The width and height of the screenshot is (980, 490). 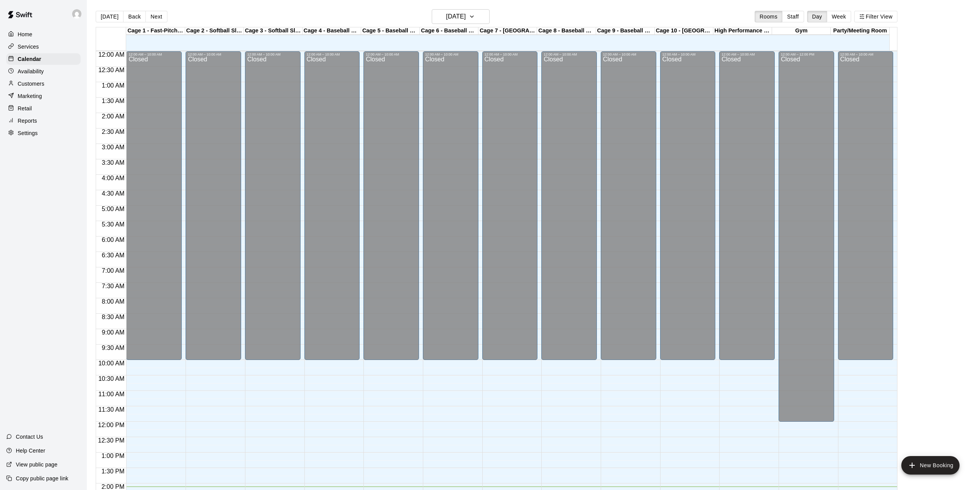 I want to click on span: 12:30 AM, so click(x=112, y=70).